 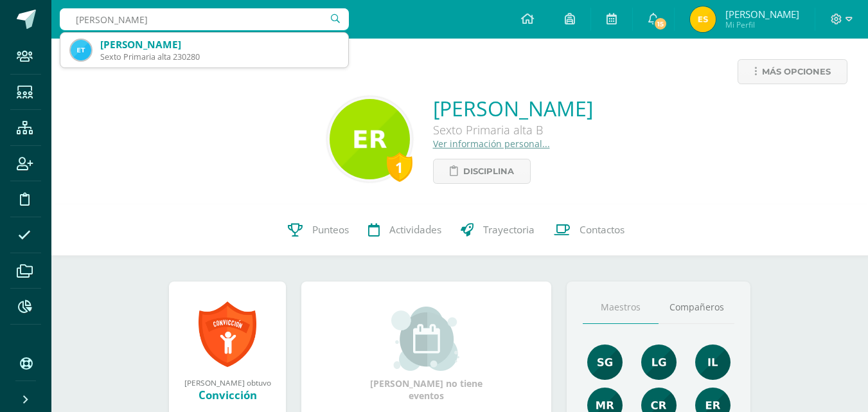 What do you see at coordinates (620, 307) in the screenshot?
I see `a: Maestros` at bounding box center [620, 307].